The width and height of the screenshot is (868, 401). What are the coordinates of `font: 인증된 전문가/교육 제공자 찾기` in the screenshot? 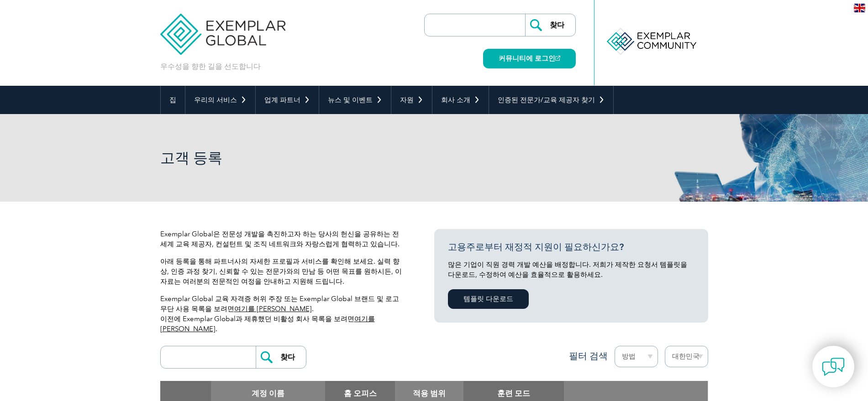 It's located at (546, 100).